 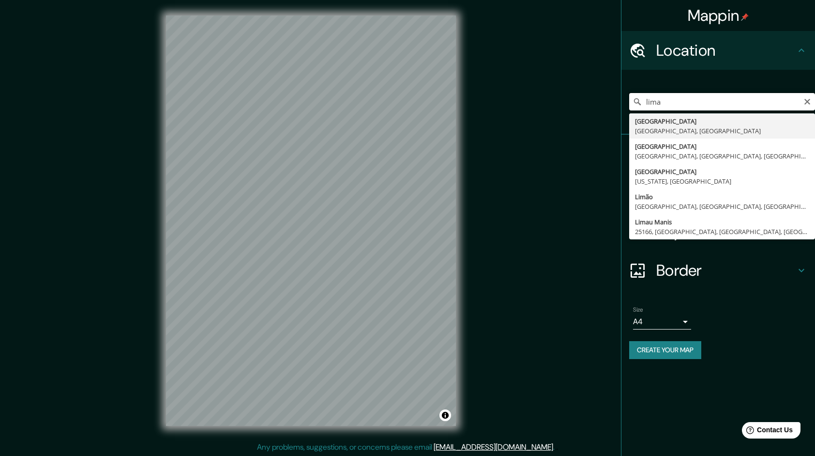 I want to click on span: Contact Us, so click(x=46, y=12).